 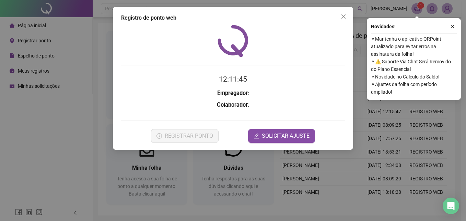 I want to click on button: Close, so click(x=344, y=16).